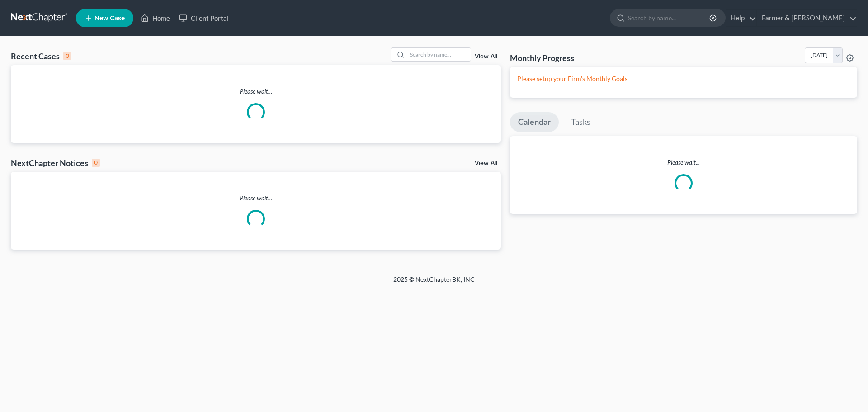 The image size is (868, 412). What do you see at coordinates (204, 18) in the screenshot?
I see `a: Client Portal` at bounding box center [204, 18].